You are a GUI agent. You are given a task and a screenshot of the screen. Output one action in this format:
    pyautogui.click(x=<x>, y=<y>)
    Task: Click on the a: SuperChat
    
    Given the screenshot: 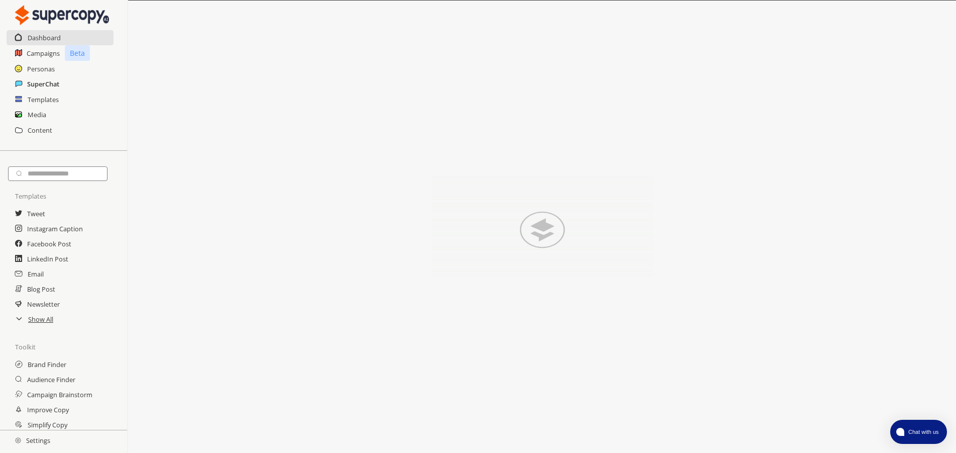 What is the action you would take?
    pyautogui.click(x=43, y=84)
    